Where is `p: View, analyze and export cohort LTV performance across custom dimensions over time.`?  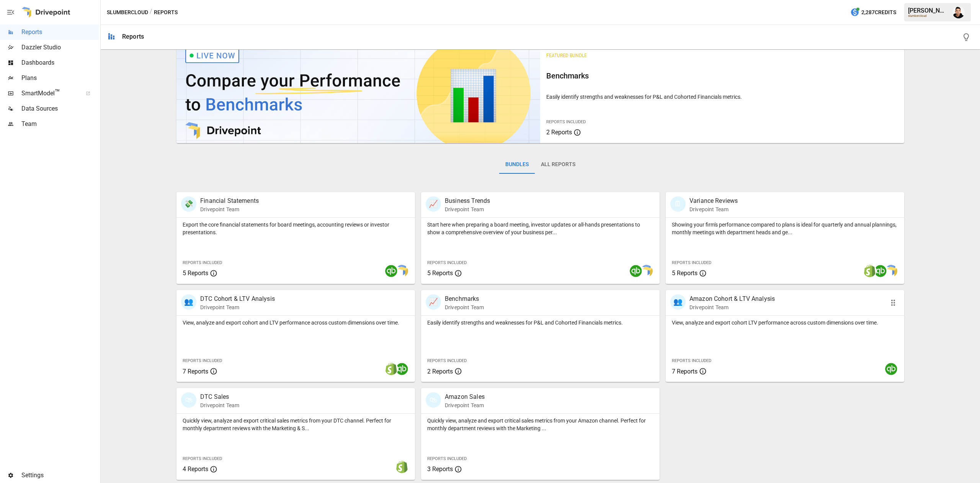 p: View, analyze and export cohort LTV performance across custom dimensions over time. is located at coordinates (785, 323).